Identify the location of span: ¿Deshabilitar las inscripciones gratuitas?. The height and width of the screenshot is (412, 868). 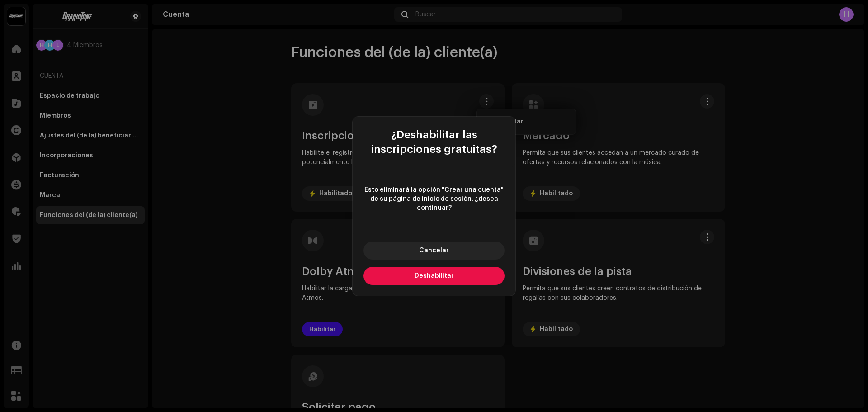
(434, 142).